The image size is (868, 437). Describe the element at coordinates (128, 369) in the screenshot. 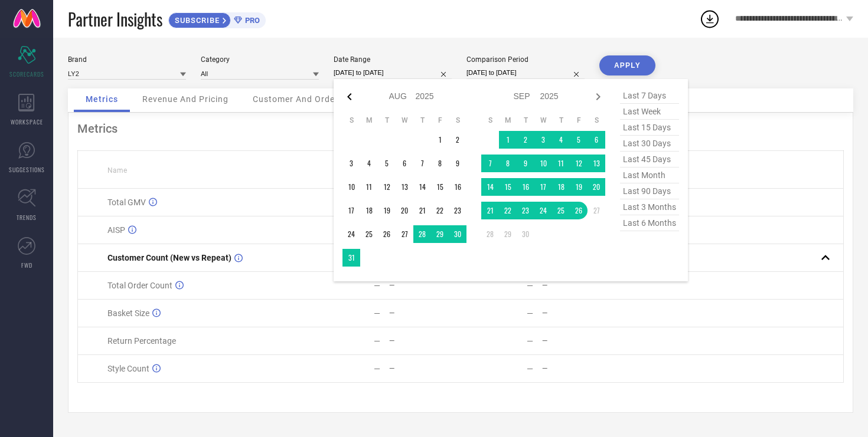

I see `span: Style Count` at that location.